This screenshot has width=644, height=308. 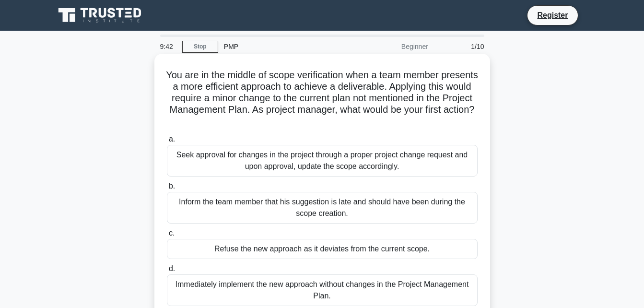 I want to click on div: Beginner, so click(x=392, y=46).